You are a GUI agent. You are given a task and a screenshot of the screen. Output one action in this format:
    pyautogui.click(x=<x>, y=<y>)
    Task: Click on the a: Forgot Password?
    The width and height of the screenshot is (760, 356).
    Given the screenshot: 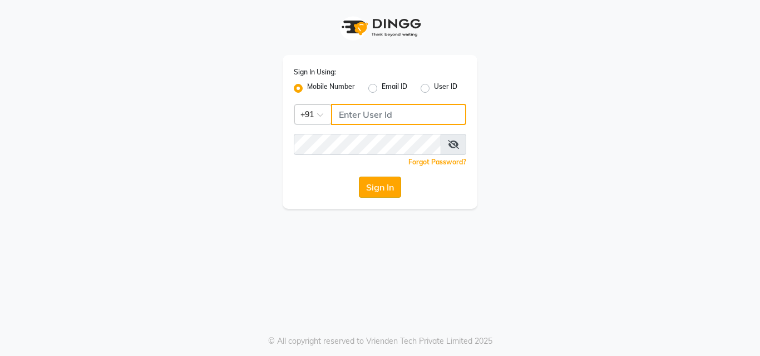 What is the action you would take?
    pyautogui.click(x=437, y=162)
    